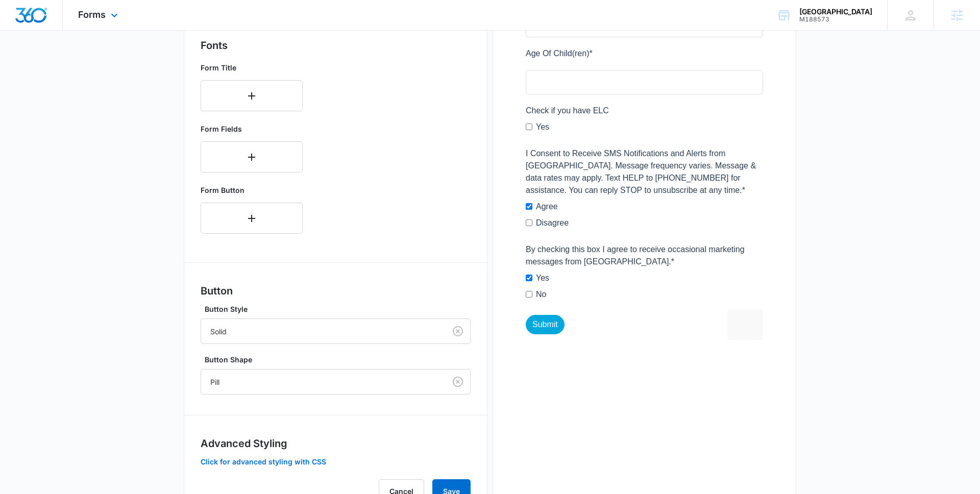 Image resolution: width=980 pixels, height=494 pixels. What do you see at coordinates (251, 129) in the screenshot?
I see `p: Form Fields` at bounding box center [251, 129].